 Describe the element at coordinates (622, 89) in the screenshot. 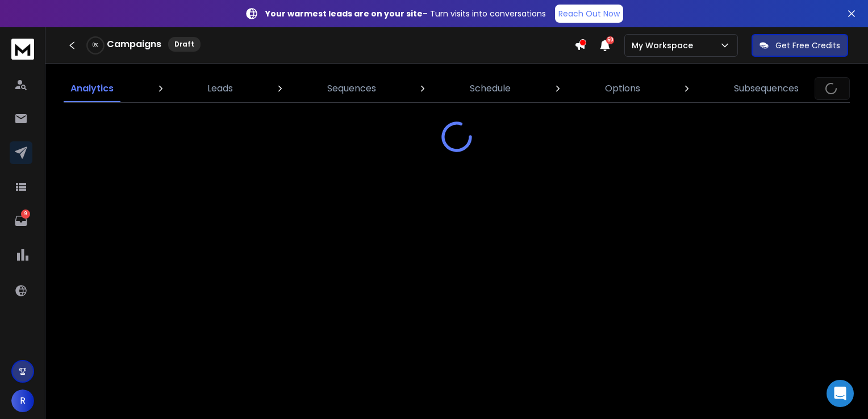

I see `a: Options` at that location.